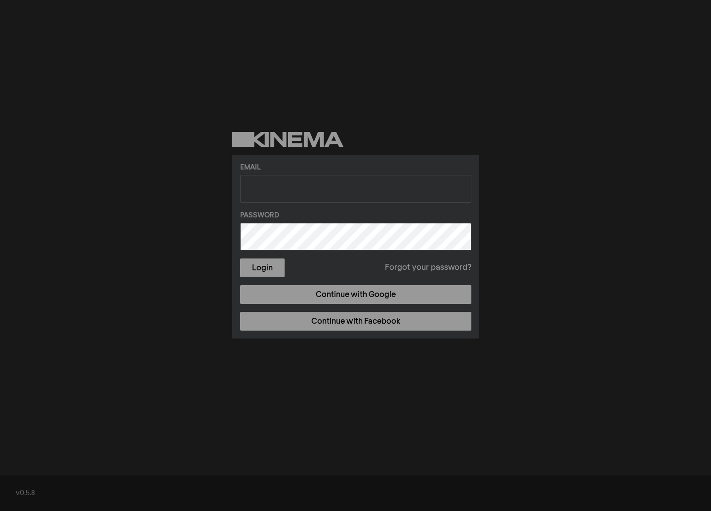  Describe the element at coordinates (356, 216) in the screenshot. I see `label: Password` at that location.